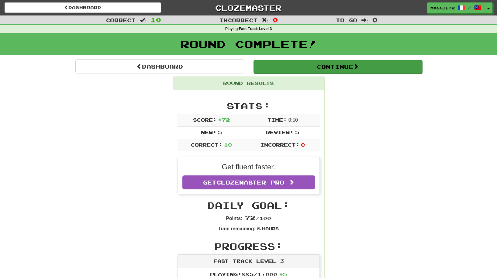 The height and width of the screenshot is (278, 497). What do you see at coordinates (259, 229) in the screenshot?
I see `span: 8` at bounding box center [259, 229].